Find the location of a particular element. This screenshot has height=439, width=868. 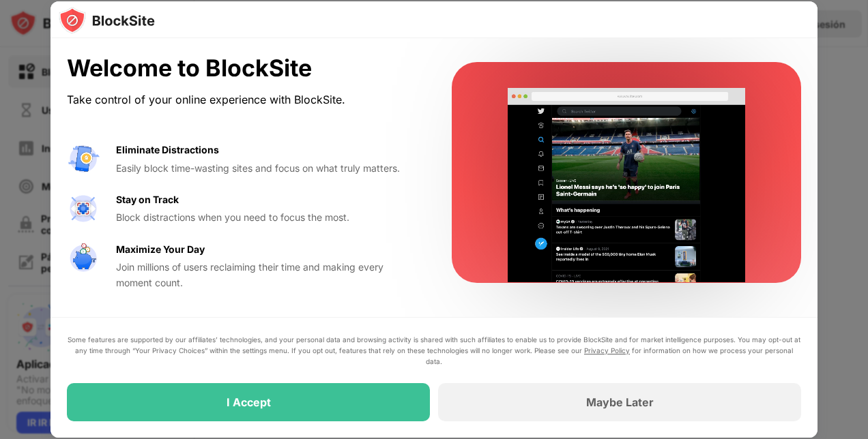

div: Maximize Your Day is located at coordinates (160, 250).